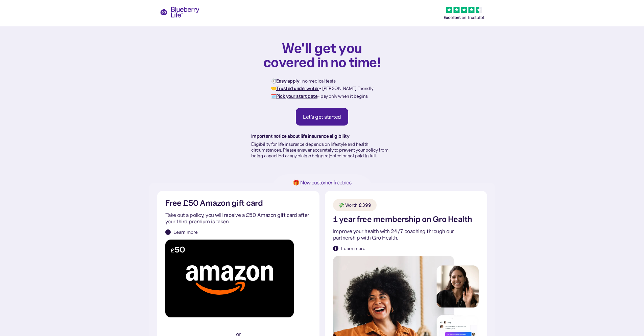 This screenshot has width=644, height=336. What do you see at coordinates (239, 218) in the screenshot?
I see `p: Take out a policy, you will receive a £50 Amazon gift card after your third premium is taken.` at bounding box center [239, 218].